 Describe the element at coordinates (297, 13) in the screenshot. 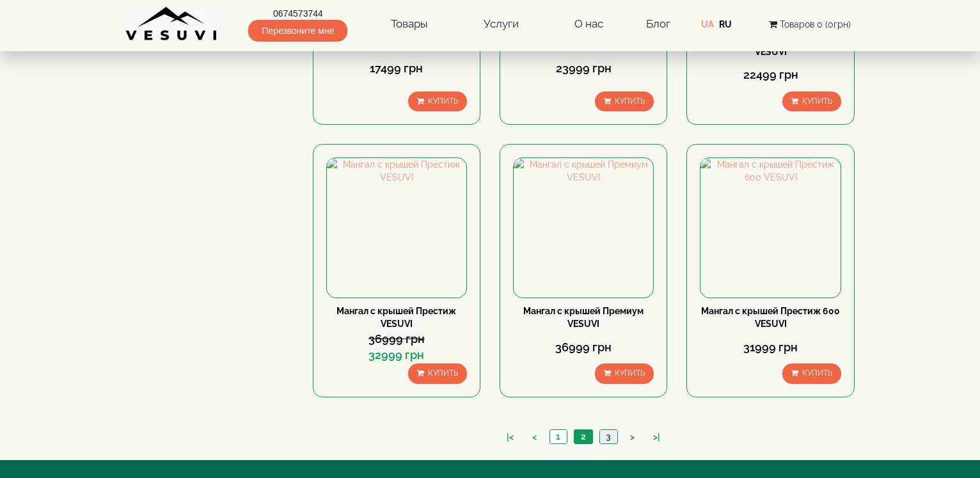

I see `a: 0674573744` at that location.